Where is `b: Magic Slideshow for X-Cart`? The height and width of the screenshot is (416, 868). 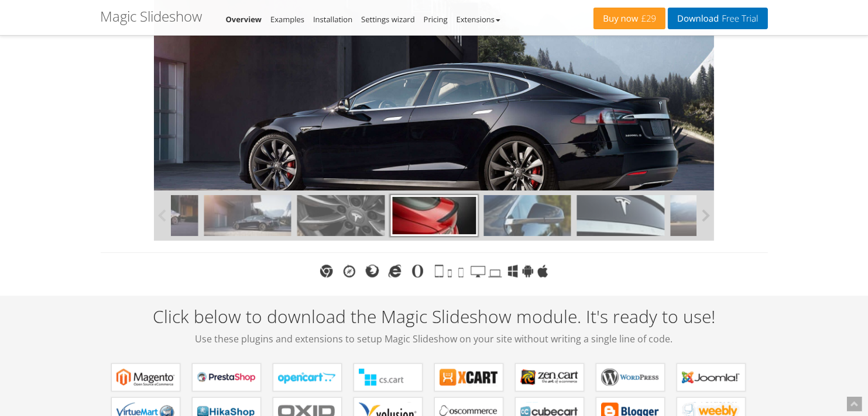 b: Magic Slideshow for X-Cart is located at coordinates (468, 378).